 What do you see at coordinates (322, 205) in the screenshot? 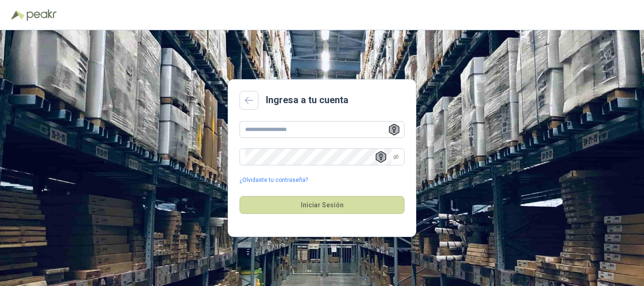
I see `button: Iniciar Sesión` at bounding box center [322, 205].